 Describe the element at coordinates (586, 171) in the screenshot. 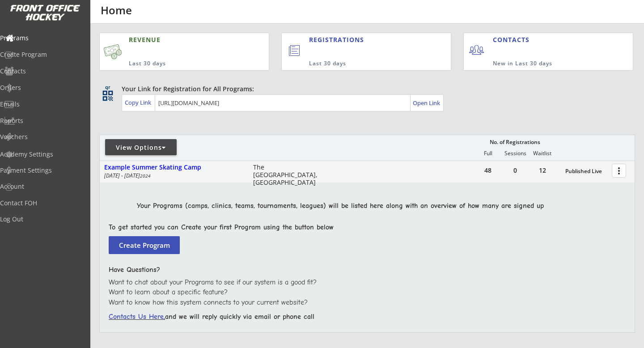

I see `div: Published Live` at that location.